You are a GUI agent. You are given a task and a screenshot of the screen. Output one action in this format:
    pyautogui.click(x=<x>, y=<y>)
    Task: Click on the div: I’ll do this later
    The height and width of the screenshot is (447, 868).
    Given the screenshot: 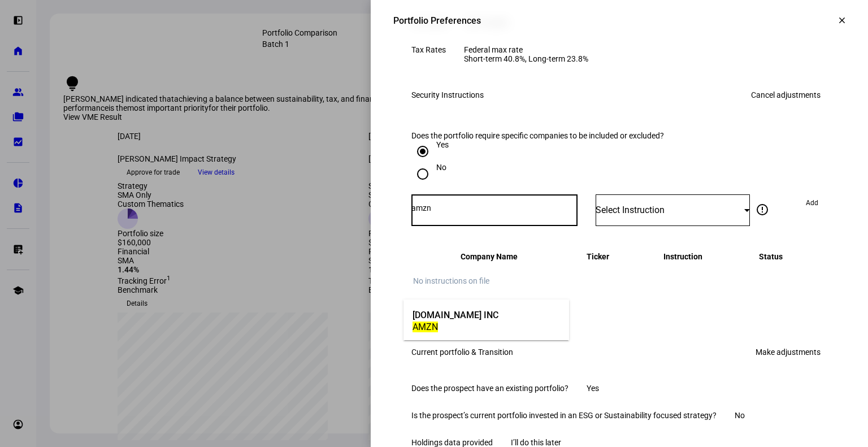 What is the action you would take?
    pyautogui.click(x=536, y=443)
    